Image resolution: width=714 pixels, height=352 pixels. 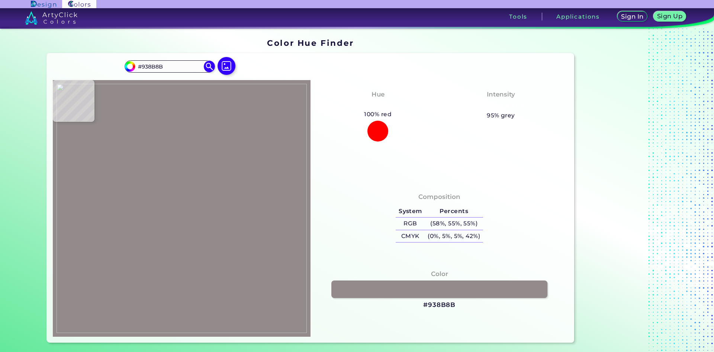 I want to click on h5: 100% red, so click(x=378, y=114).